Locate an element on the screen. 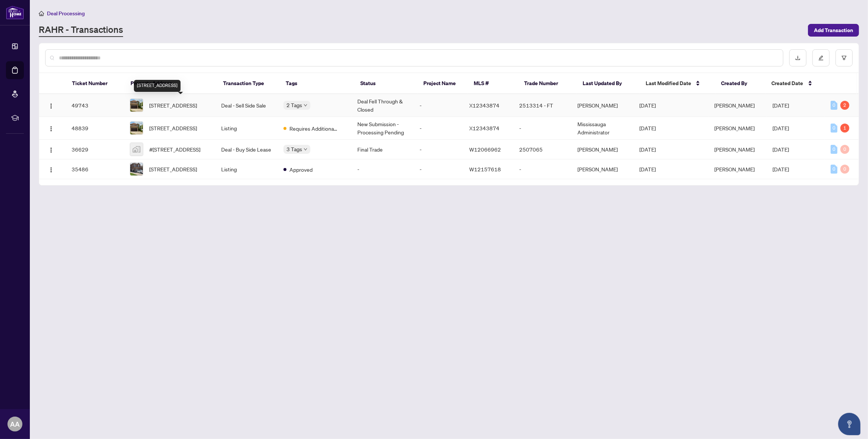 The image size is (868, 439). th: Property Address is located at coordinates (171, 84).